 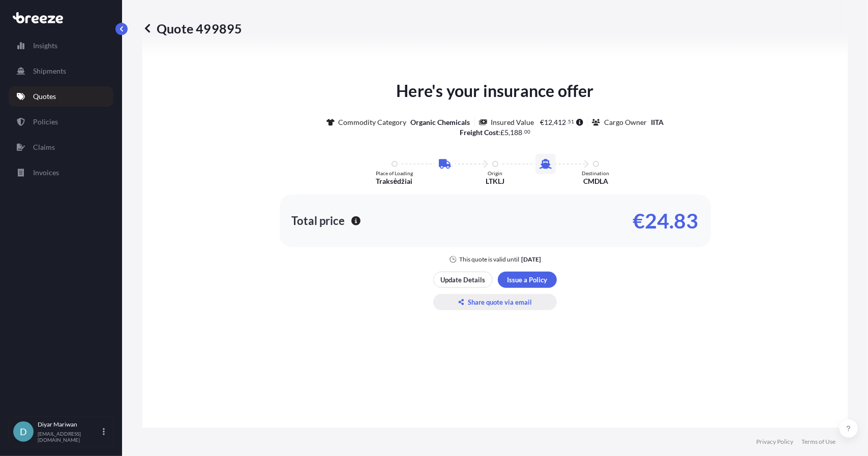 What do you see at coordinates (440, 122) in the screenshot?
I see `p: Organic Chemicals` at bounding box center [440, 122].